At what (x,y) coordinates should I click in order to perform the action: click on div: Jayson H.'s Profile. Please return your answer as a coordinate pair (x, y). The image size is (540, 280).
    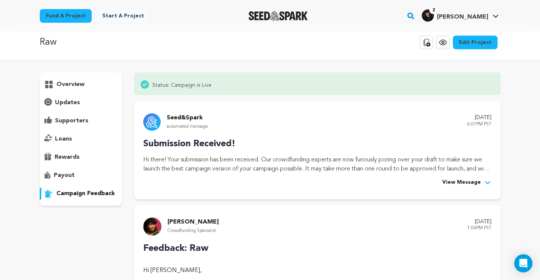
    Looking at the image, I should click on (454, 16).